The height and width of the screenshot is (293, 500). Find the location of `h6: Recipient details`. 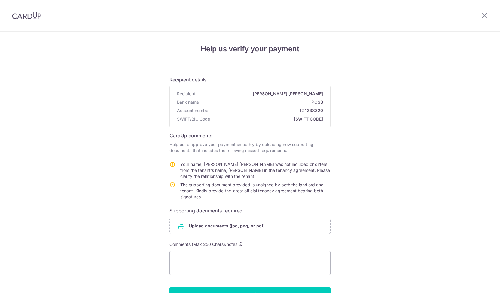

h6: Recipient details is located at coordinates (250, 80).